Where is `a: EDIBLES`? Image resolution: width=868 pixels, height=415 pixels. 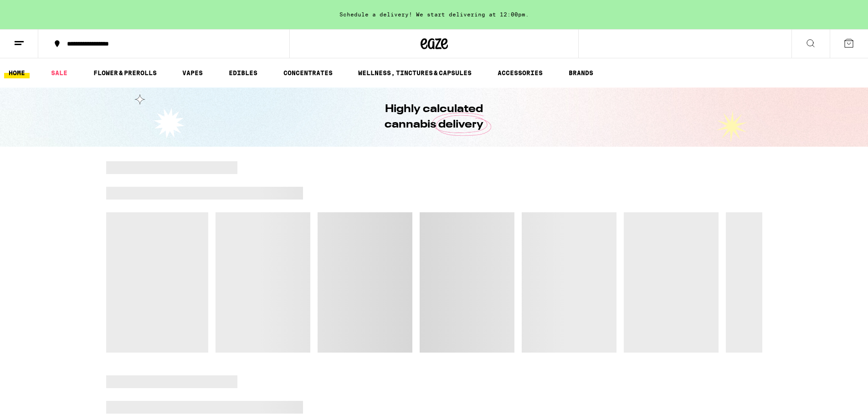 a: EDIBLES is located at coordinates (243, 73).